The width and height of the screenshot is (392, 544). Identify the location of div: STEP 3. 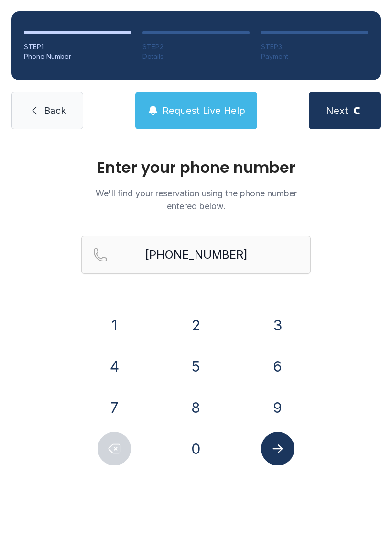
(315, 47).